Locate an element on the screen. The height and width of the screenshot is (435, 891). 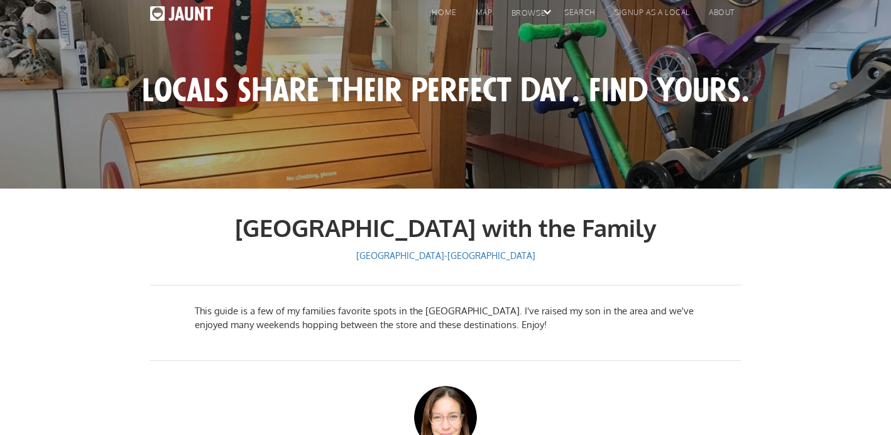
div: homemapbrowse is located at coordinates (485, 16).